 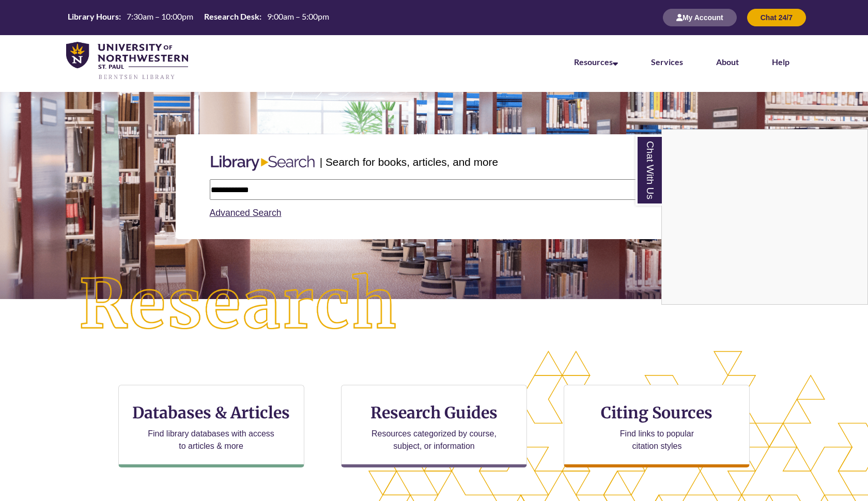 What do you see at coordinates (648, 170) in the screenshot?
I see `a: Chat With Us` at bounding box center [648, 170].